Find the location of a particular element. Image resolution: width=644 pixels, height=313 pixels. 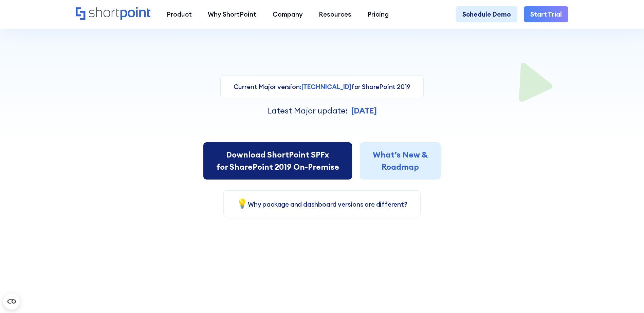

a: Schedule Demo is located at coordinates (486, 14).